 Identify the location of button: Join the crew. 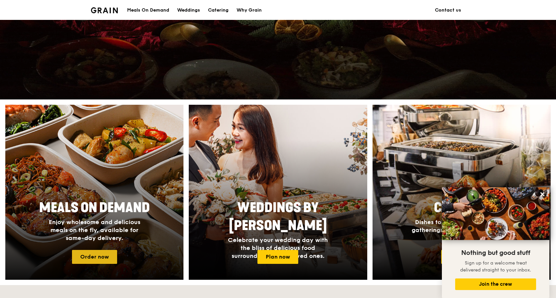
(495, 284).